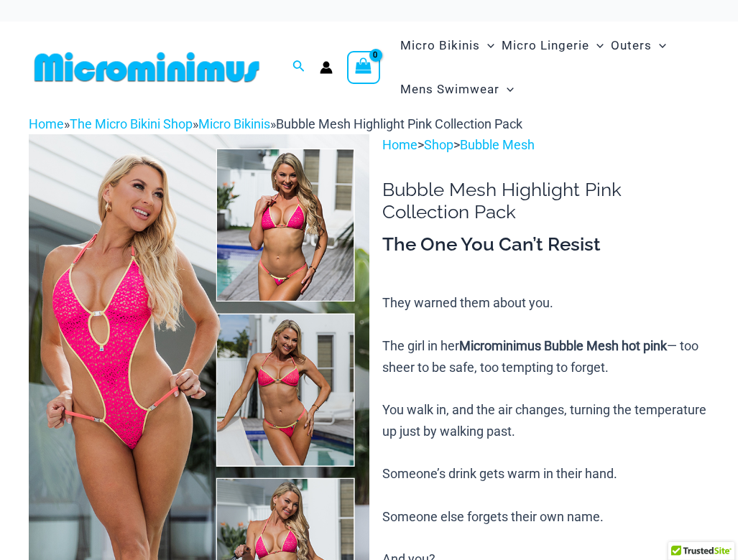  What do you see at coordinates (457, 89) in the screenshot?
I see `a: Mens SwimwearMenu ToggleMenu Toggle` at bounding box center [457, 89].